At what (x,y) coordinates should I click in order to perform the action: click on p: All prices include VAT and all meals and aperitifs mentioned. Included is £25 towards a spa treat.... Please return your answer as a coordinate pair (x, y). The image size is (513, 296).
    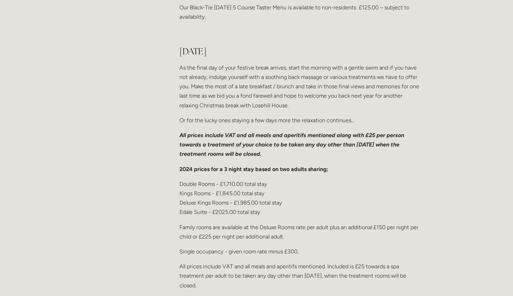
    Looking at the image, I should click on (301, 276).